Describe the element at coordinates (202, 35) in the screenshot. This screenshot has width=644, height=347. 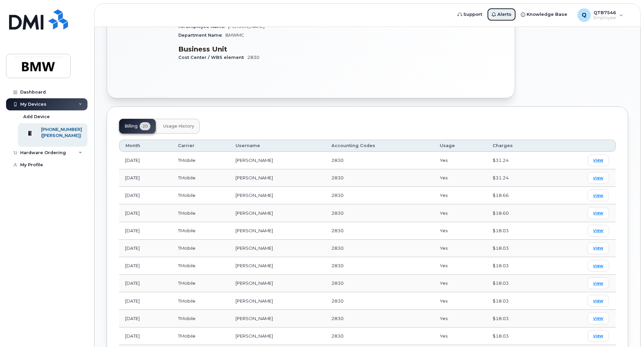
I see `span: Department Name` at that location.